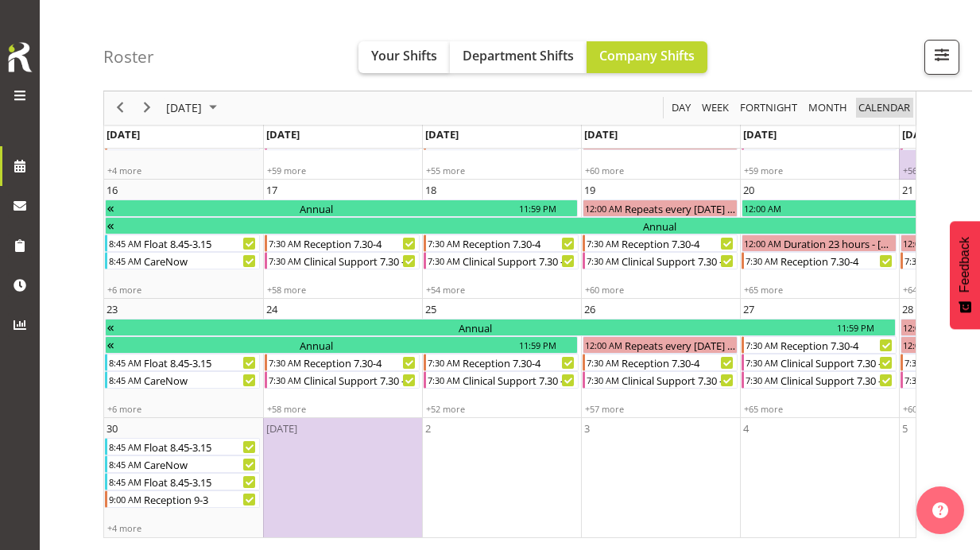 This screenshot has width=980, height=550. I want to click on div: Reception 7.30-4 Begin From Wednesday, November 19, 2025 at 7:30:00 AM GMT+13:00 Ends At Wednesda..., so click(660, 243).